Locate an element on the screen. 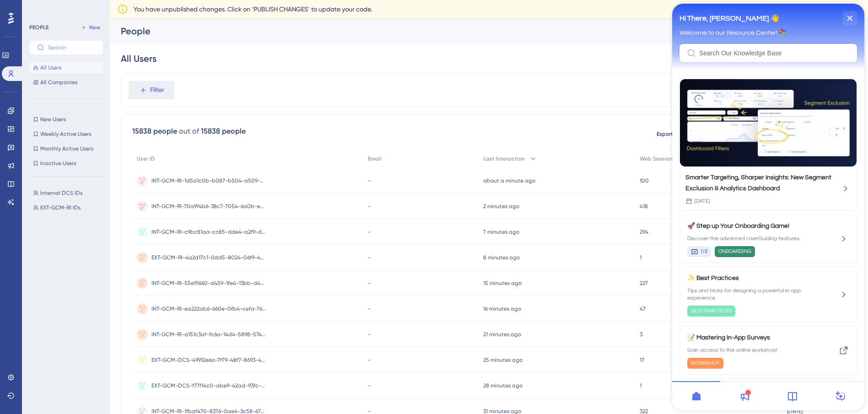  div: All Users is located at coordinates (139, 58).